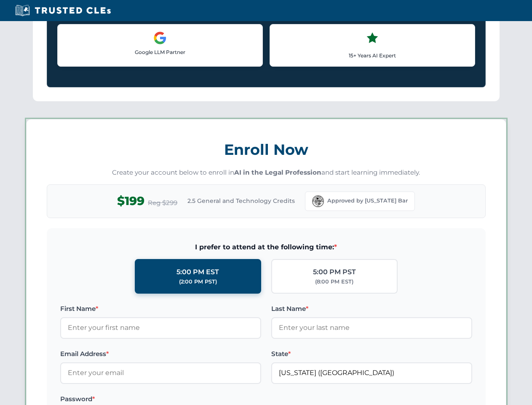 This screenshot has height=405, width=532. Describe the element at coordinates (63, 11) in the screenshot. I see `img: Trusted CLEs` at that location.